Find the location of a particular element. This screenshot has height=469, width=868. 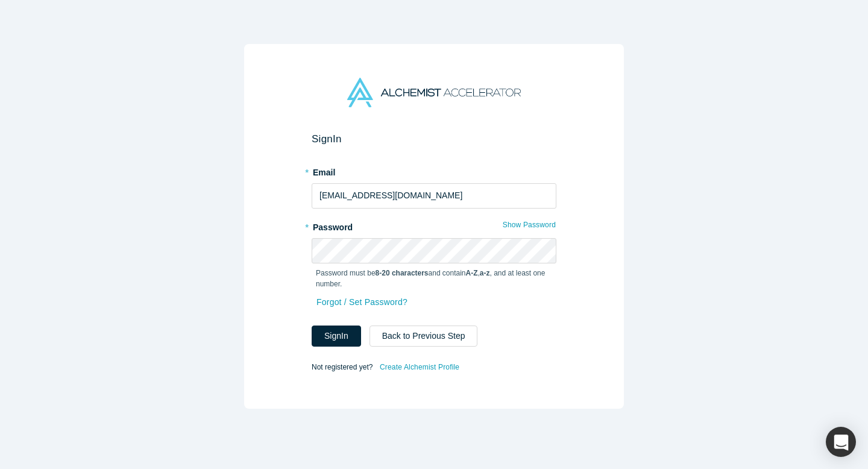

strong: A-Z is located at coordinates (472, 274).